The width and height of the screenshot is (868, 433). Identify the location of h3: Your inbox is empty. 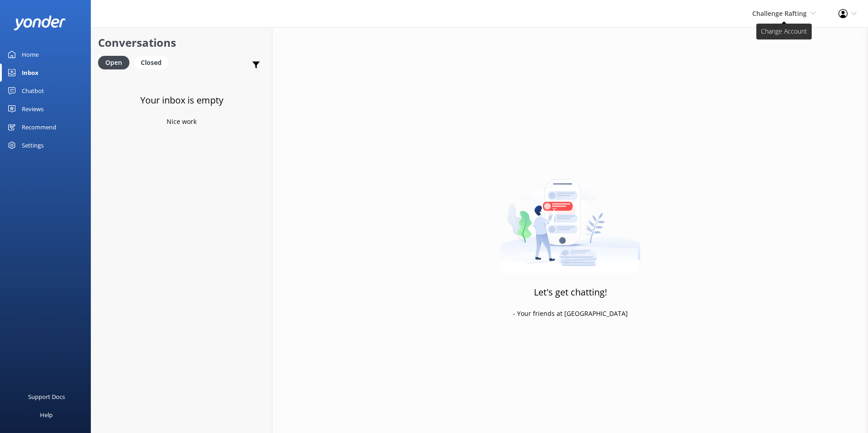
(181, 100).